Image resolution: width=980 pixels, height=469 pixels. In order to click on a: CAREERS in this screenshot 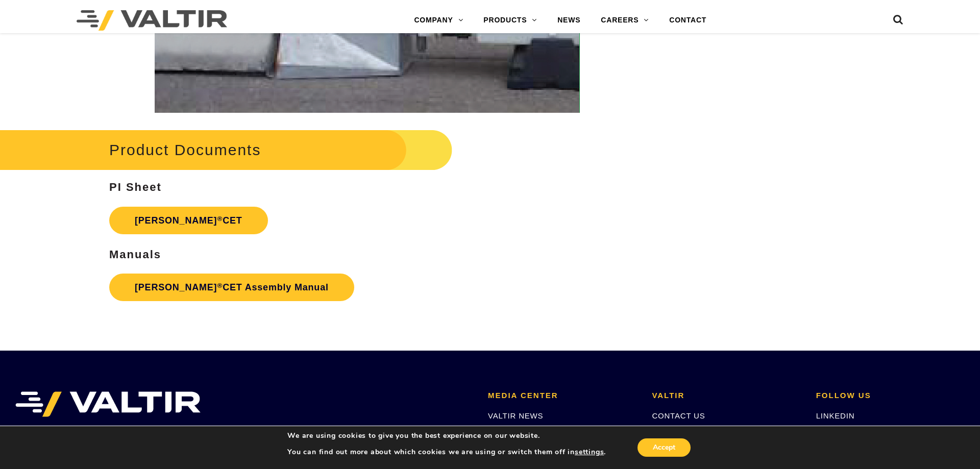, I will do `click(625, 20)`.